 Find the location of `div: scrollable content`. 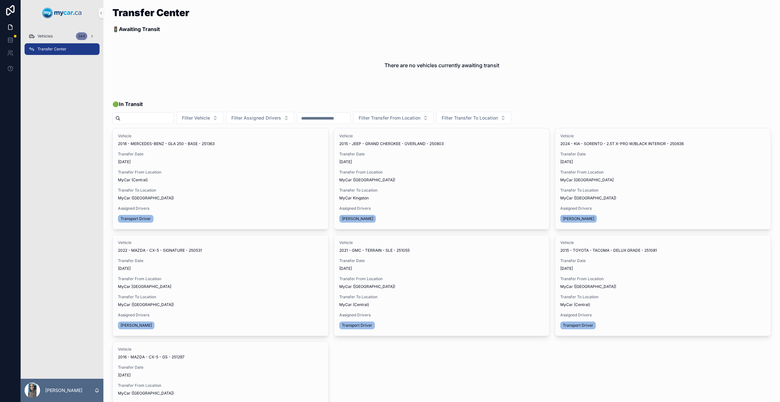

div: scrollable content is located at coordinates (62, 45).